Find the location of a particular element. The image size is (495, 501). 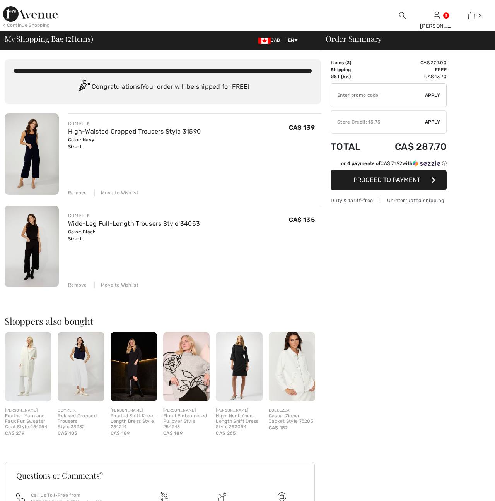

h3: Questions or Comments? is located at coordinates (160, 475).